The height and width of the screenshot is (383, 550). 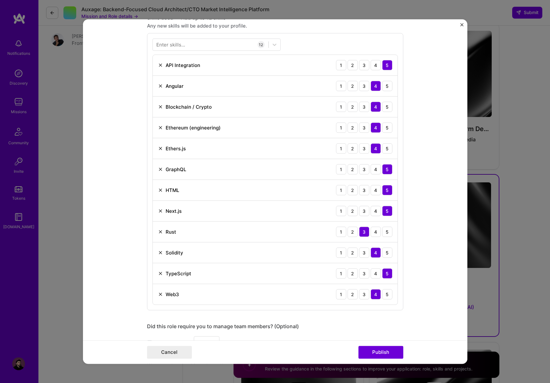 What do you see at coordinates (275, 326) in the screenshot?
I see `div: Did this role require you to manage team members? (Optional)` at bounding box center [275, 326].